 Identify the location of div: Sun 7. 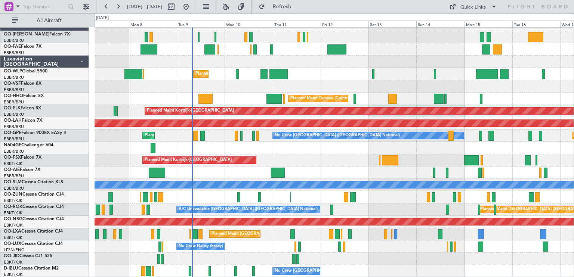
(105, 24).